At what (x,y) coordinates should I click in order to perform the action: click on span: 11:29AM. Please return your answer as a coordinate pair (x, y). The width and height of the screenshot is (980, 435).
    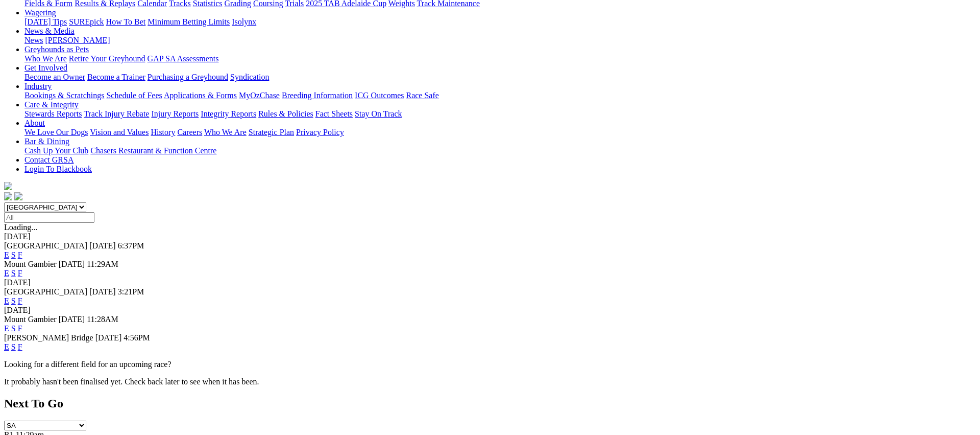
    Looking at the image, I should click on (103, 264).